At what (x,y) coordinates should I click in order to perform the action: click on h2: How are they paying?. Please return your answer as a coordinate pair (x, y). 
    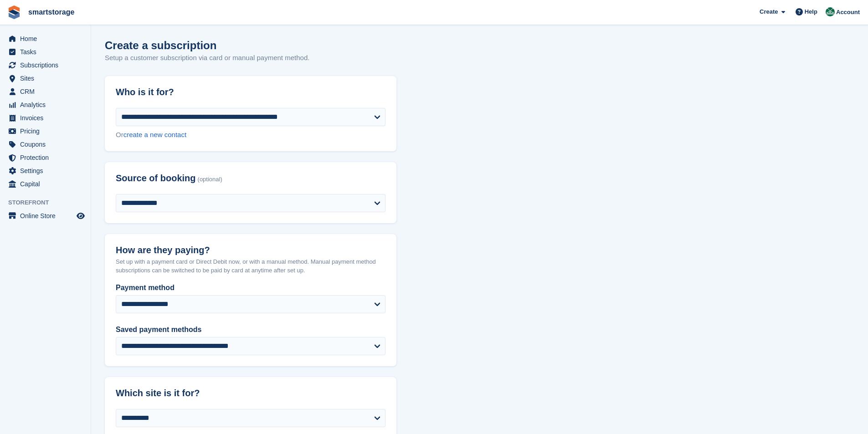
    Looking at the image, I should click on (251, 250).